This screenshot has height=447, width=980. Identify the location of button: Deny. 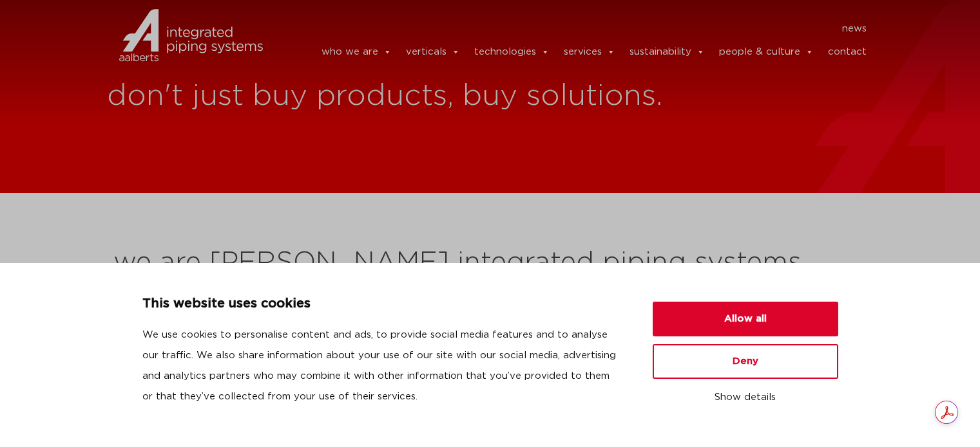
(746, 362).